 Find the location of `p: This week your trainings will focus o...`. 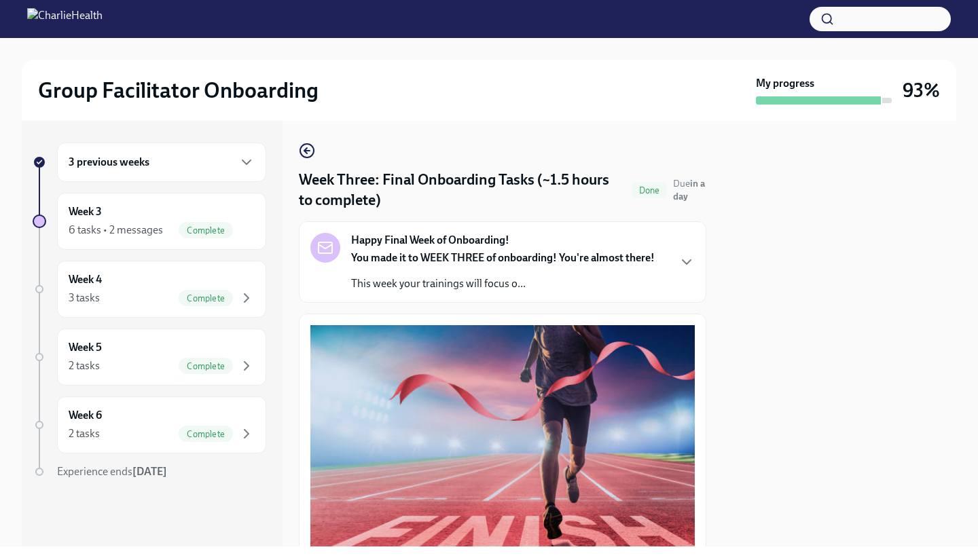

p: This week your trainings will focus o... is located at coordinates (502, 283).